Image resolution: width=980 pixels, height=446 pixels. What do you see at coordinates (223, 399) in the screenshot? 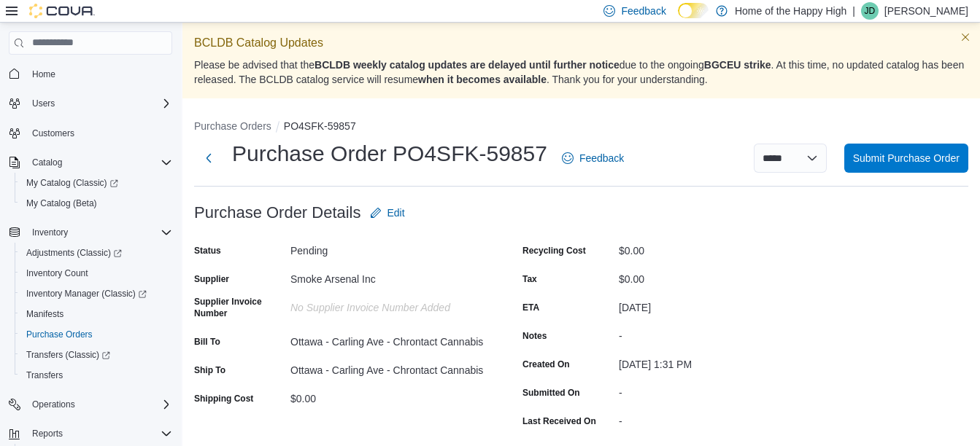
I see `label: Shipping Cost` at bounding box center [223, 399].